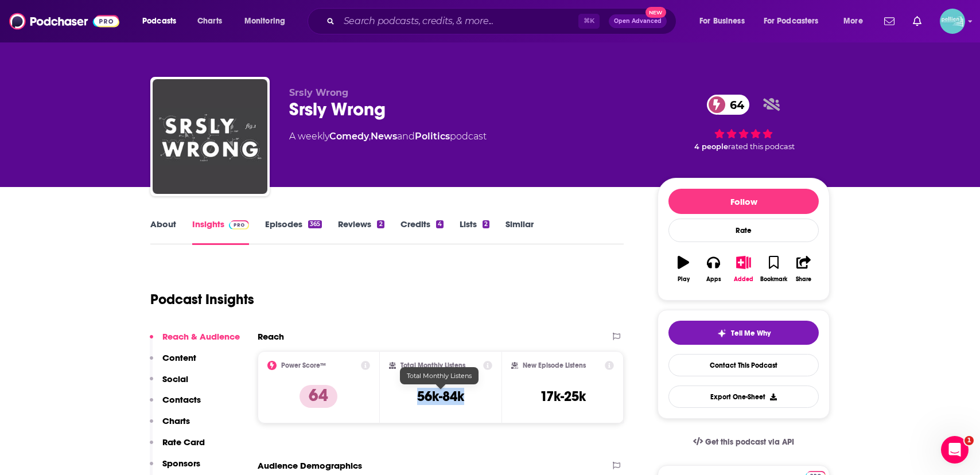  What do you see at coordinates (163, 232) in the screenshot?
I see `a: About` at bounding box center [163, 232].